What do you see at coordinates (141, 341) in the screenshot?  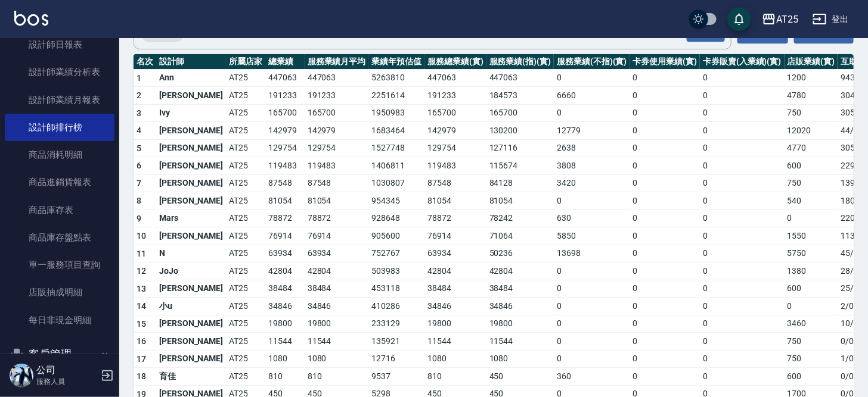 I see `span: 16` at bounding box center [141, 341].